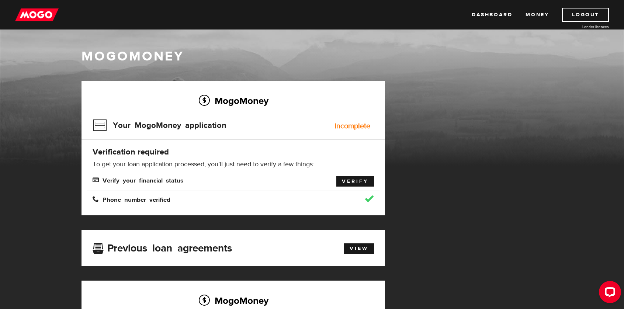 The image size is (624, 309). I want to click on a: Verify, so click(355, 182).